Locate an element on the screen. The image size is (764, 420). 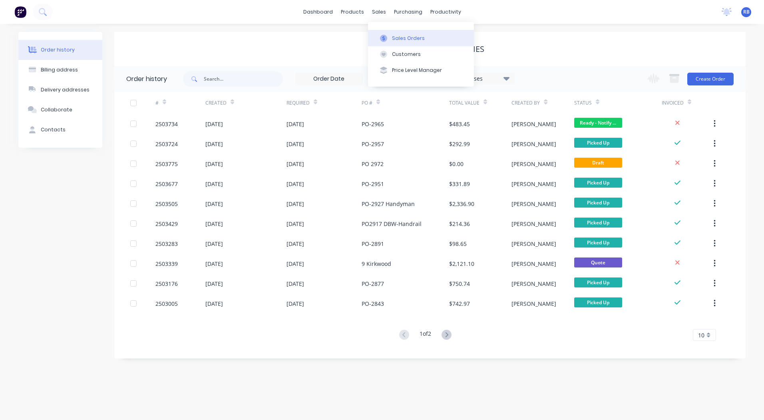
input: Order Date is located at coordinates (329, 79).